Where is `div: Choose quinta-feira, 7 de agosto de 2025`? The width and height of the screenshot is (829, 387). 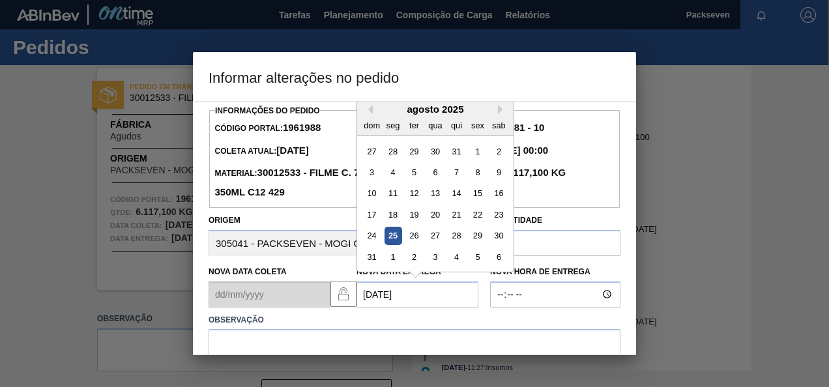
div: Choose quinta-feira, 7 de agosto de 2025 is located at coordinates (456, 172).